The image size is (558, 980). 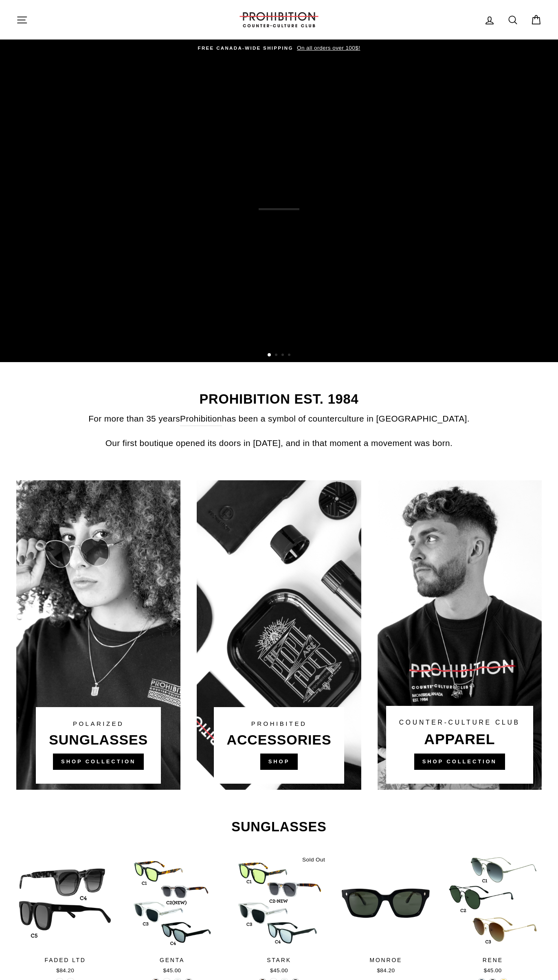 I want to click on div: Sold Out, so click(x=313, y=859).